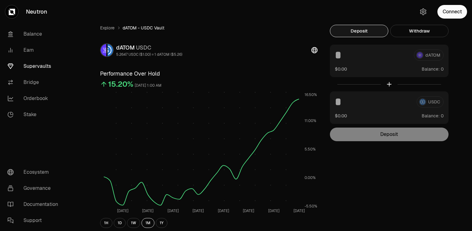  Describe the element at coordinates (35, 82) in the screenshot. I see `a: Bridge` at that location.